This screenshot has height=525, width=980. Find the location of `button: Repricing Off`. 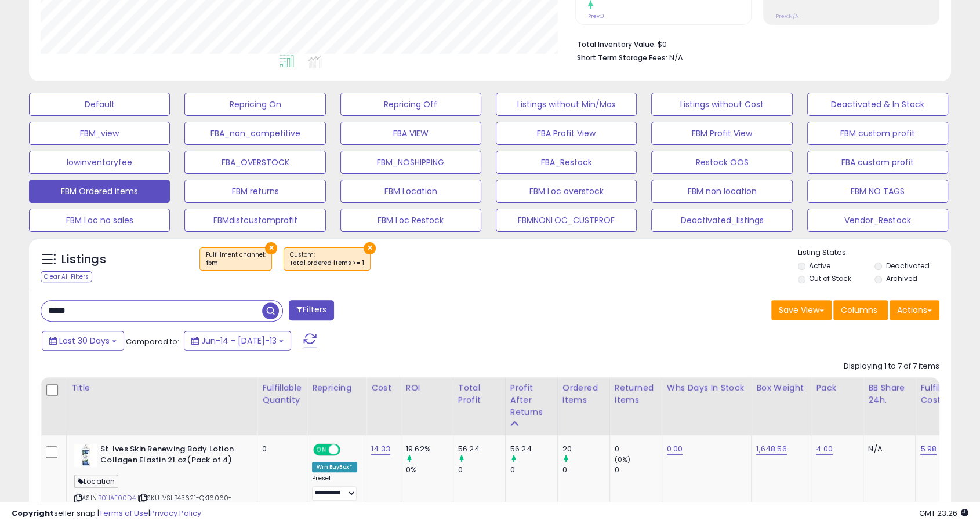

button: Repricing Off is located at coordinates (411, 105).